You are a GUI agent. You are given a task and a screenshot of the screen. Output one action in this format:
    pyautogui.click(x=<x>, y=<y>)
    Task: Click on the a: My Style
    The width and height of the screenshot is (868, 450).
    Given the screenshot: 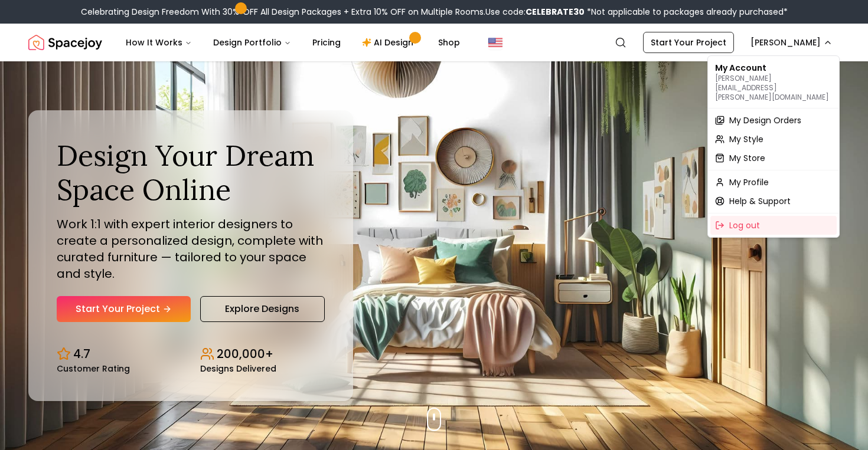 What is the action you would take?
    pyautogui.click(x=773, y=139)
    